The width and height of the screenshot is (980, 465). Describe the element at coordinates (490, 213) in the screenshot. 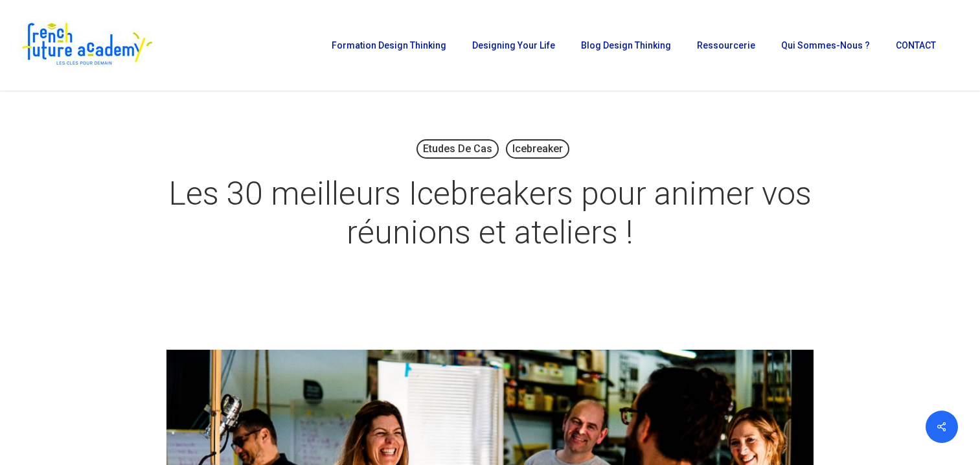

I see `h1: Les 30 meilleurs Icebreakers pour animer vos réunions et ateliers !` at that location.